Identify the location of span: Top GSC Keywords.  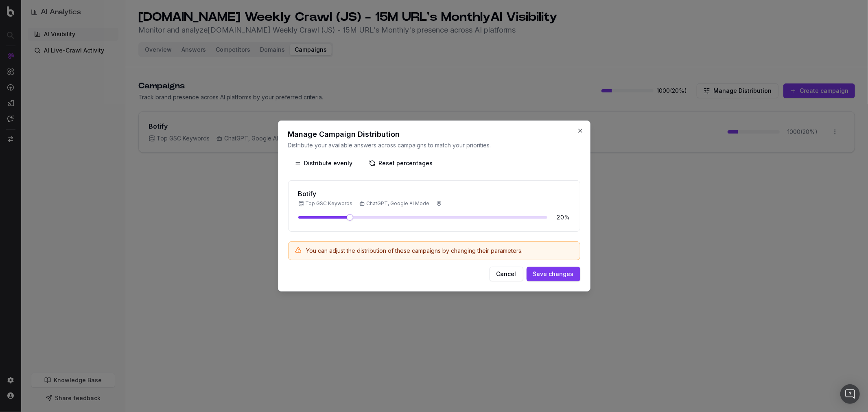
(326, 204).